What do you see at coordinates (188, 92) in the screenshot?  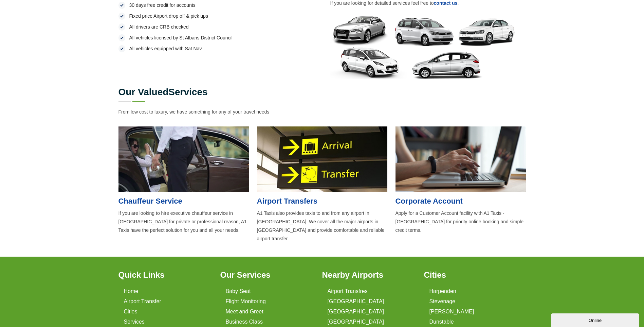 I see `span: Services` at bounding box center [188, 92].